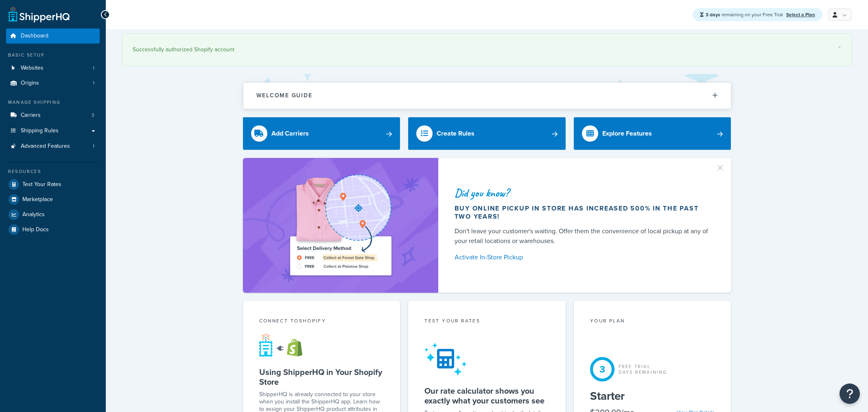 The width and height of the screenshot is (868, 412). I want to click on li: Carriers, so click(53, 115).